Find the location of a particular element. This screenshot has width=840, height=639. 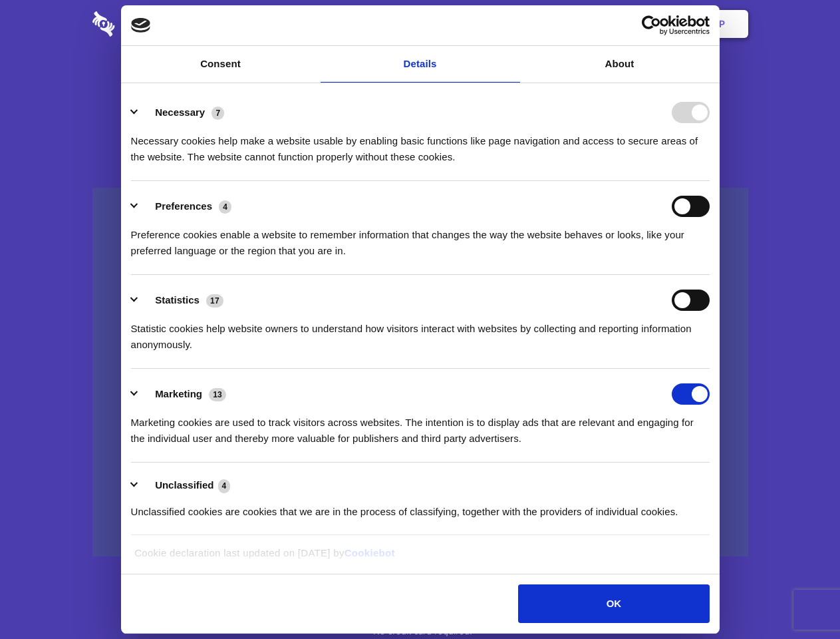

img: logo is located at coordinates (141, 26).